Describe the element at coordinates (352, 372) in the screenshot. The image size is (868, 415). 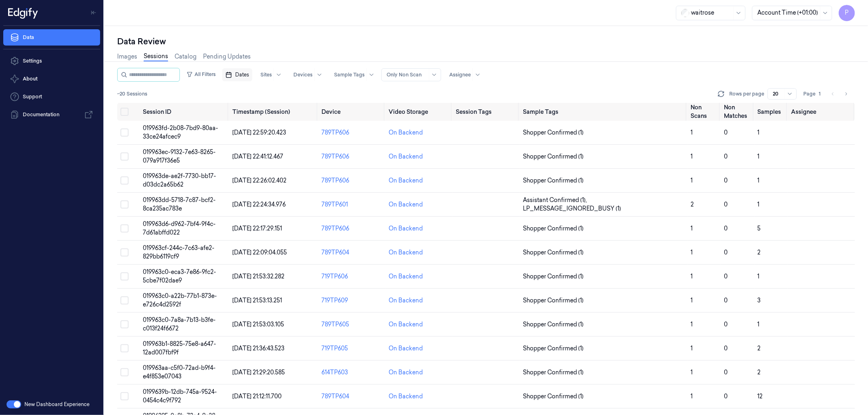
I see `div: 614TP603` at that location.